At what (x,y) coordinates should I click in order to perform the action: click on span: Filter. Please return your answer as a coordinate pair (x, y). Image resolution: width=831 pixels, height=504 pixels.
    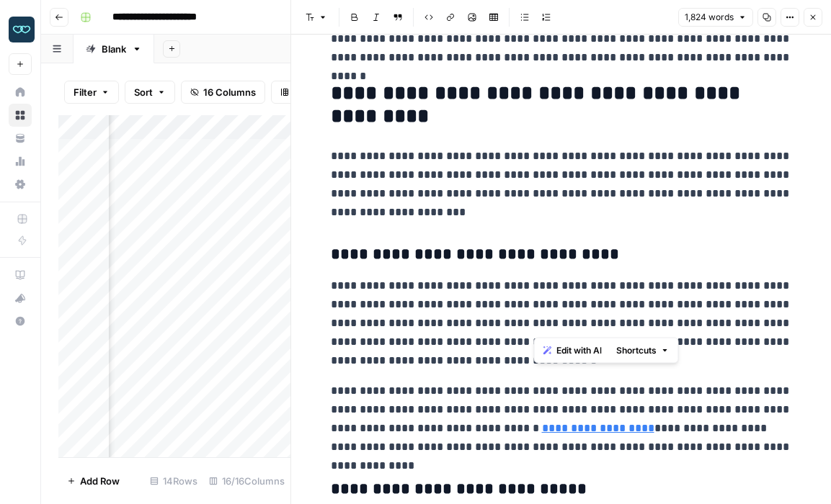
    Looking at the image, I should click on (85, 92).